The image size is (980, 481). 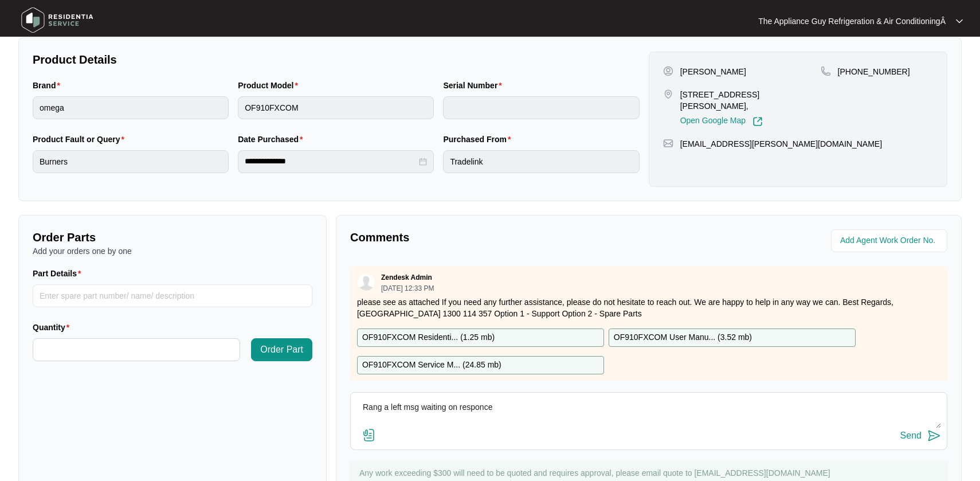 What do you see at coordinates (366, 282) in the screenshot?
I see `img: user.svg` at bounding box center [366, 282].